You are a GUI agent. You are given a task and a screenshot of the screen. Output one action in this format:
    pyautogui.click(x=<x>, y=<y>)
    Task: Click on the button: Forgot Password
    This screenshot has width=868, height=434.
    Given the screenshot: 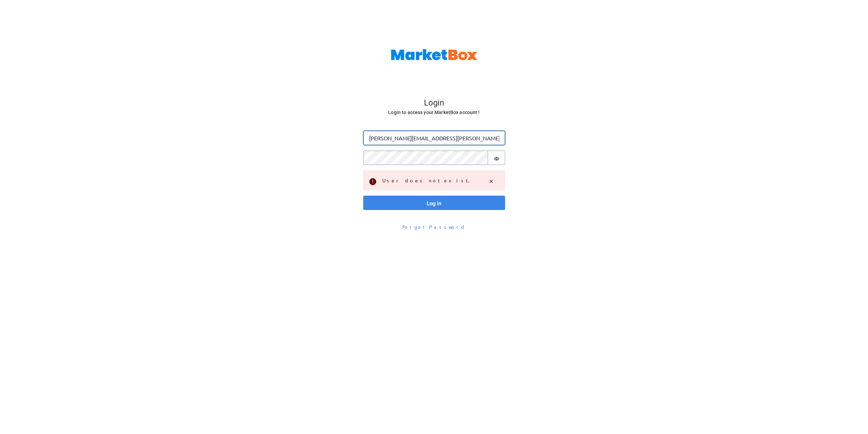 What is the action you would take?
    pyautogui.click(x=434, y=226)
    